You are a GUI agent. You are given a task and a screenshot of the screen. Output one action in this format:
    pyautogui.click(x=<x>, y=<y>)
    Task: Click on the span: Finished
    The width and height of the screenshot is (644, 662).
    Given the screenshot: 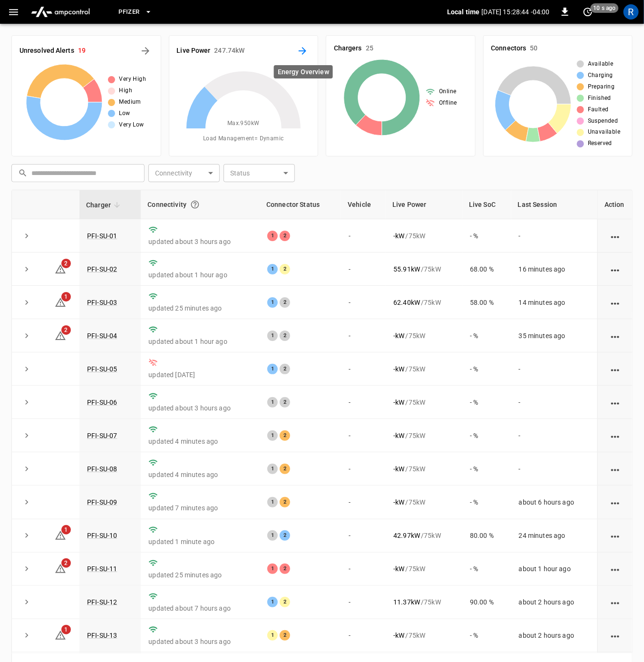 What is the action you would take?
    pyautogui.click(x=599, y=98)
    